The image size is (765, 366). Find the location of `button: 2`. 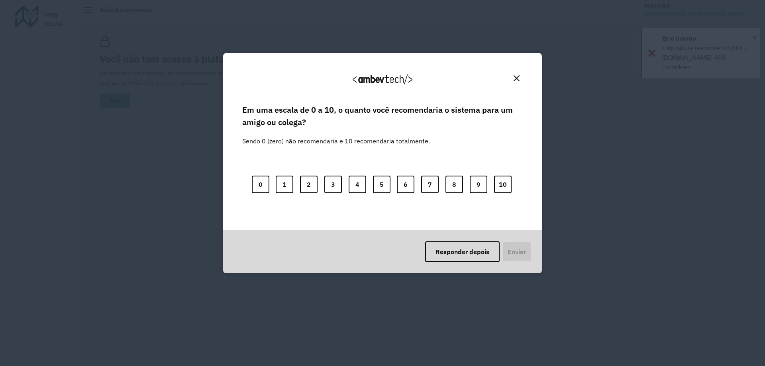

button: 2 is located at coordinates (309, 185).